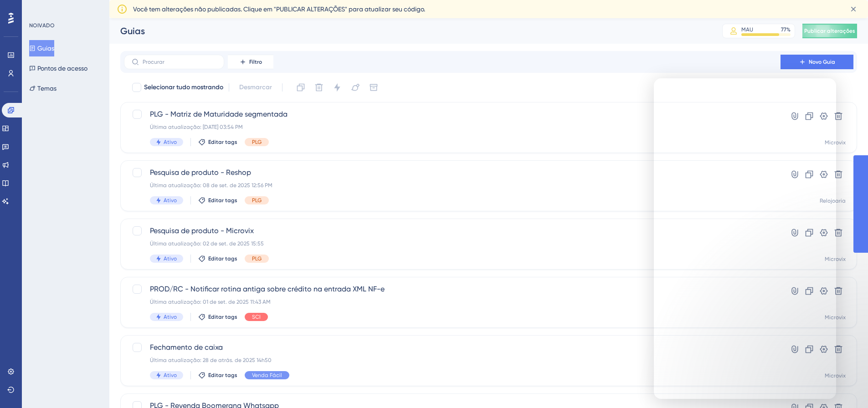 The width and height of the screenshot is (868, 408). I want to click on font: Temas, so click(47, 88).